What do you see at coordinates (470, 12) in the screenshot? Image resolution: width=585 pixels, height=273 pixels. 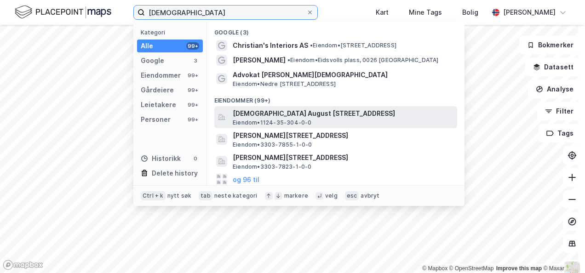 I see `div: Bolig` at bounding box center [470, 12].